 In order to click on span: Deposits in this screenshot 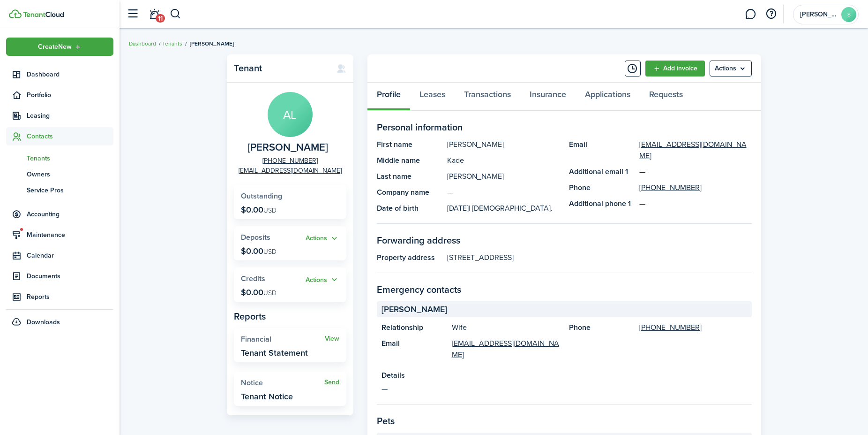, I will do `click(255, 237)`.